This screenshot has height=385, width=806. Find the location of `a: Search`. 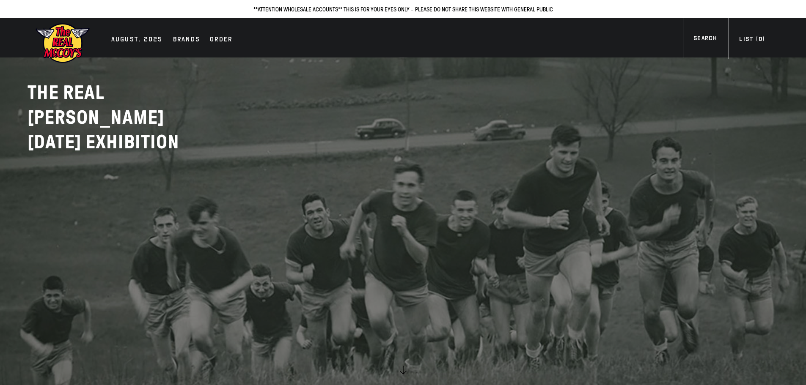

a: Search is located at coordinates (705, 39).